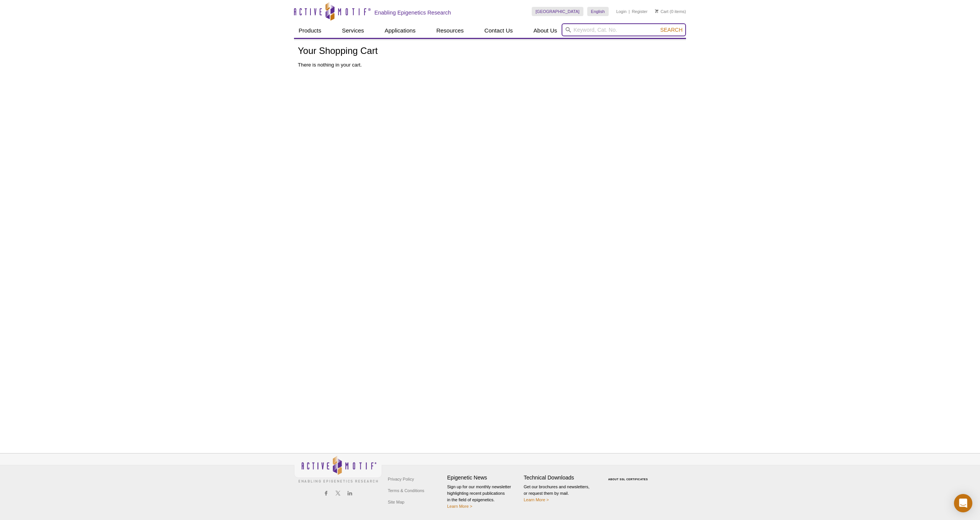  Describe the element at coordinates (963, 503) in the screenshot. I see `div: Open Intercom Messenger` at that location.